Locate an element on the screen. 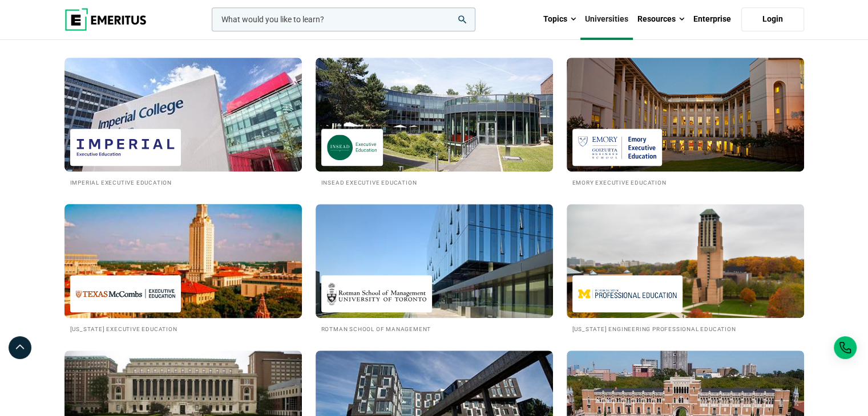  h2: Emory Executive Education is located at coordinates (686, 182).